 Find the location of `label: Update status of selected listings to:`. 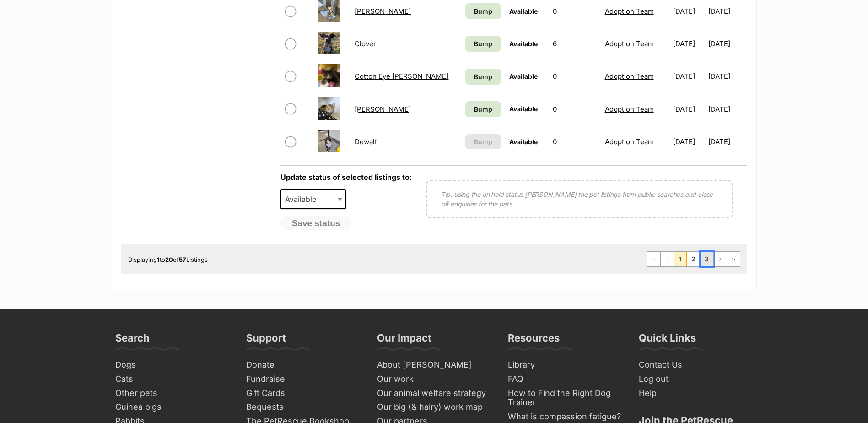

label: Update status of selected listings to: is located at coordinates (346, 177).